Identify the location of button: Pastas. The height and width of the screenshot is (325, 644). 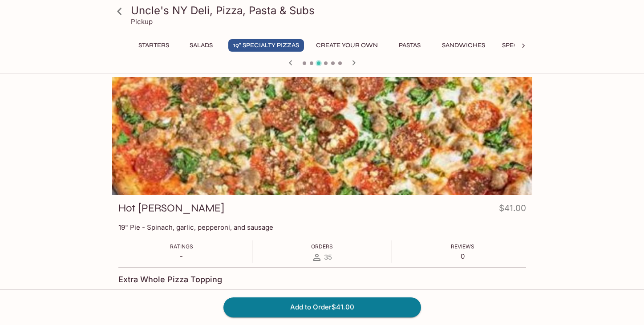
(410, 46).